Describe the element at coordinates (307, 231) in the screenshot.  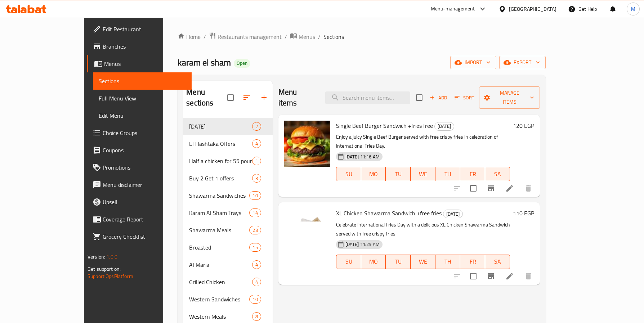
I see `img: XL Chicken Shawarma Sandwich +free fries` at that location.